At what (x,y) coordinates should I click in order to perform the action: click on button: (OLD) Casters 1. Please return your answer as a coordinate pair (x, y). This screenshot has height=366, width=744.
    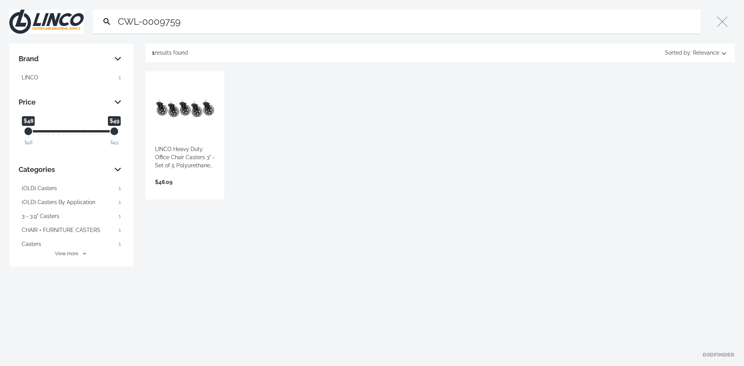
    Looking at the image, I should click on (71, 188).